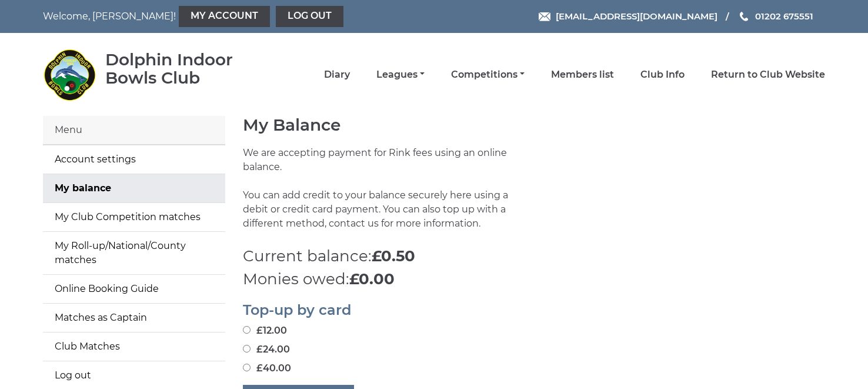  What do you see at coordinates (768, 74) in the screenshot?
I see `a: Return to Club Website` at bounding box center [768, 74].